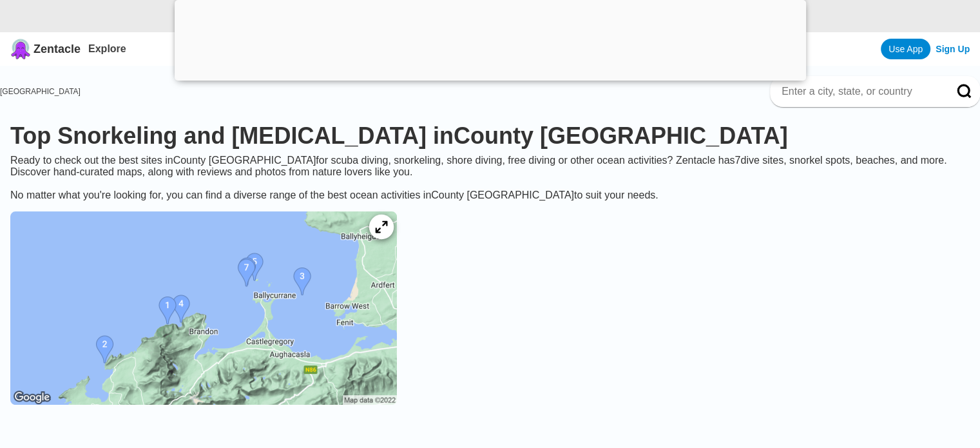 This screenshot has width=980, height=448. Describe the element at coordinates (860, 92) in the screenshot. I see `input: Enter a city, state, or country` at that location.